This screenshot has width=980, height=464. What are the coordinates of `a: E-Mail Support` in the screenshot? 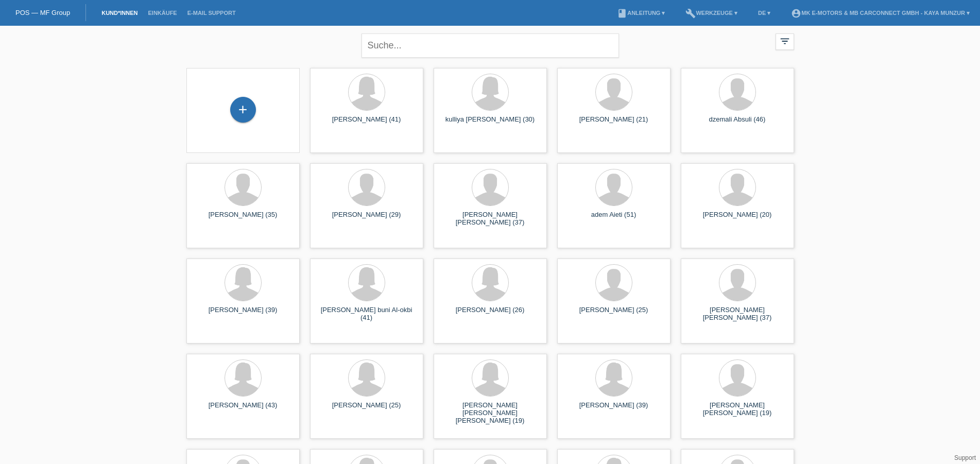 It's located at (212, 13).